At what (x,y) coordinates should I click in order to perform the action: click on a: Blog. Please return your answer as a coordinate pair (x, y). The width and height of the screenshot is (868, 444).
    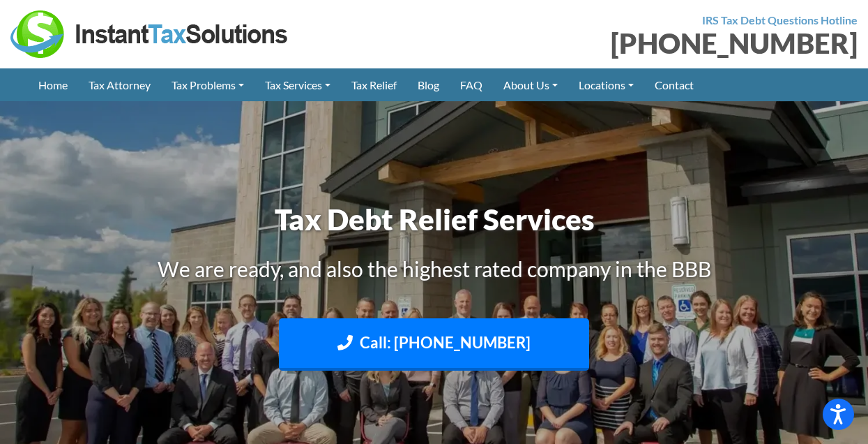
    Looking at the image, I should click on (429, 85).